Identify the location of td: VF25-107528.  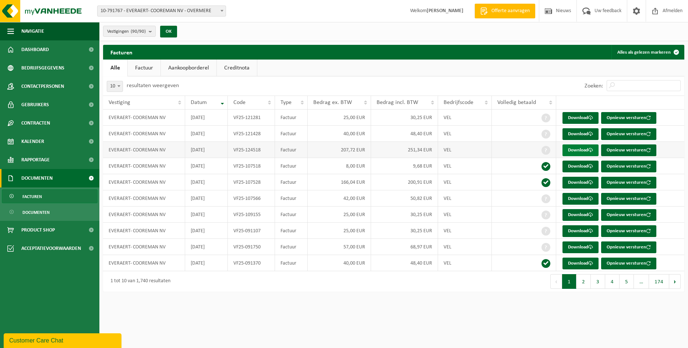
(251, 182).